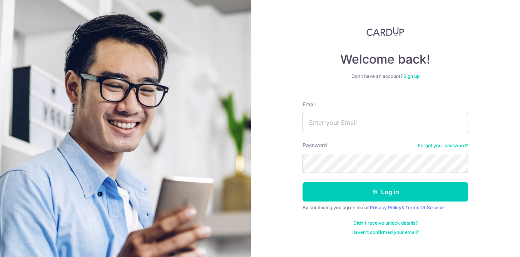  Describe the element at coordinates (385, 59) in the screenshot. I see `h4: Welcome back!` at that location.